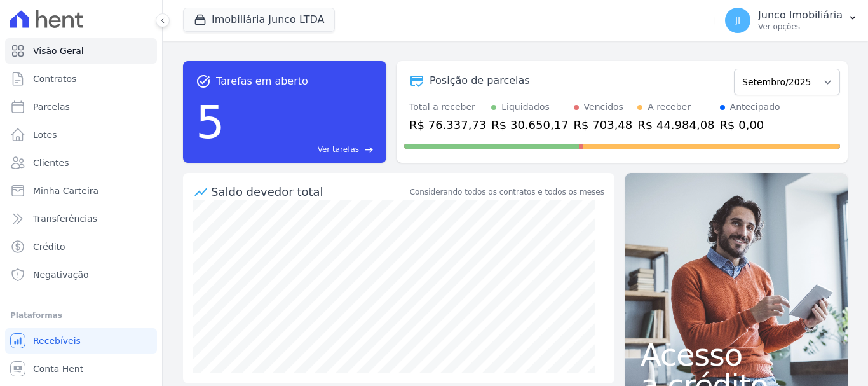  Describe the element at coordinates (368, 150) in the screenshot. I see `span: east` at that location.